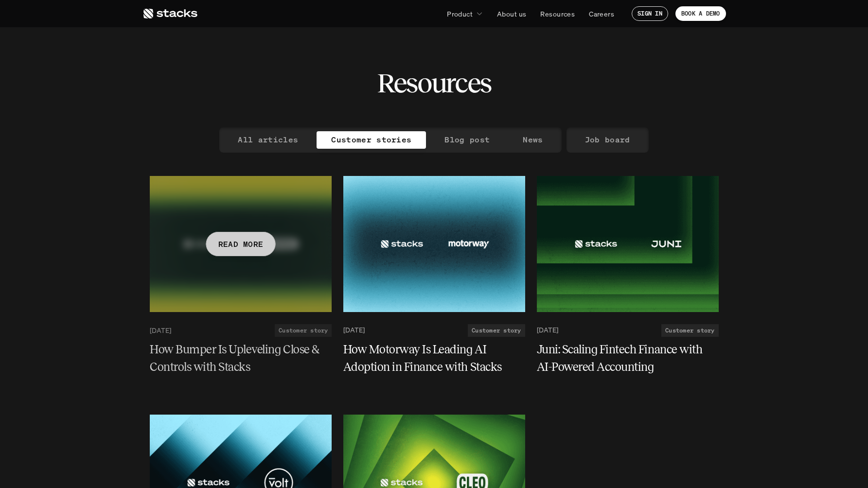 Image resolution: width=868 pixels, height=488 pixels. Describe the element at coordinates (467, 140) in the screenshot. I see `a: Blog post` at that location.